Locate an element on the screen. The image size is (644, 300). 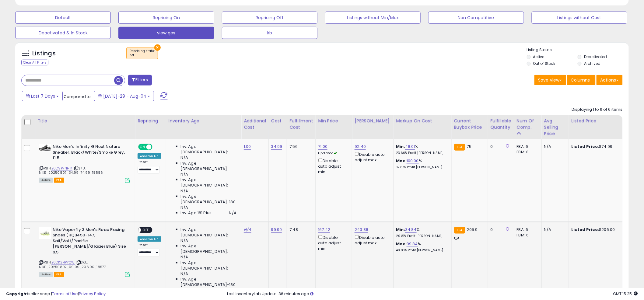
div: Disable auto adjust max is located at coordinates (372, 157).